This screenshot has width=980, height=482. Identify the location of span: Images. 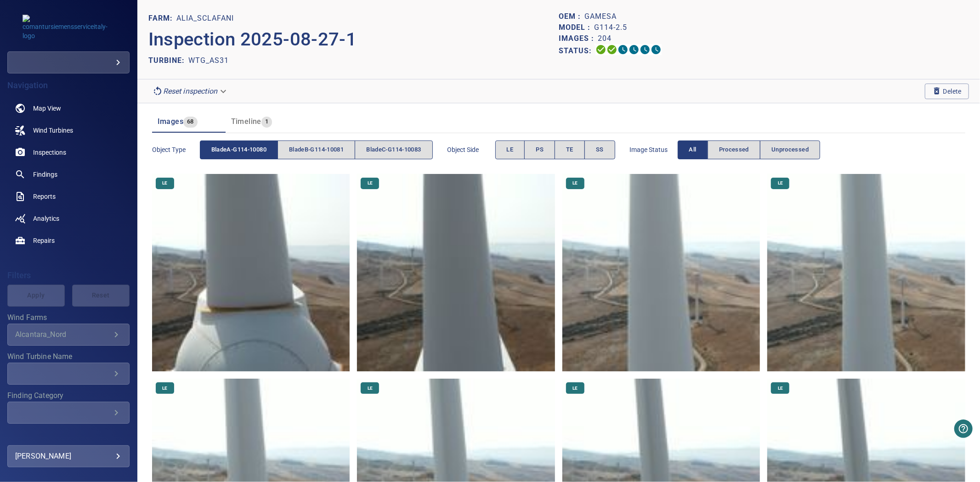
(170, 121).